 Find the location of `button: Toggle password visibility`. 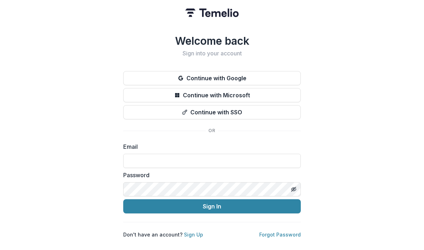

button: Toggle password visibility is located at coordinates (294, 189).